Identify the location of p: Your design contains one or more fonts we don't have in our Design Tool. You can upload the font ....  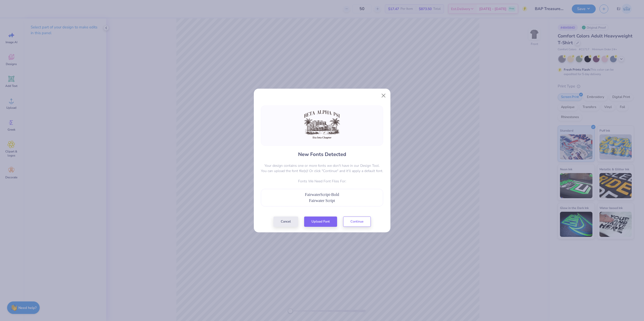
(322, 168).